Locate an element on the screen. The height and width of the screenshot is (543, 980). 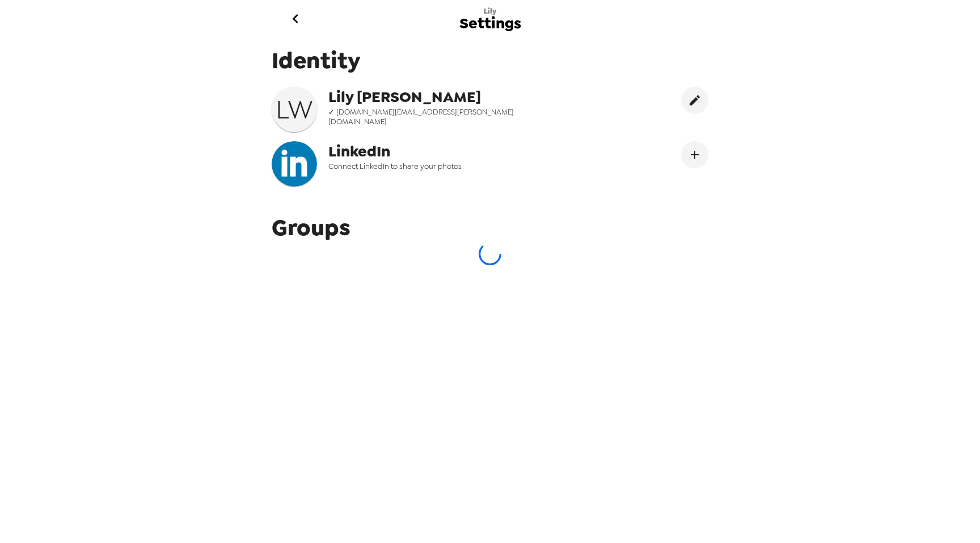
img: headshotImg is located at coordinates (295, 164).